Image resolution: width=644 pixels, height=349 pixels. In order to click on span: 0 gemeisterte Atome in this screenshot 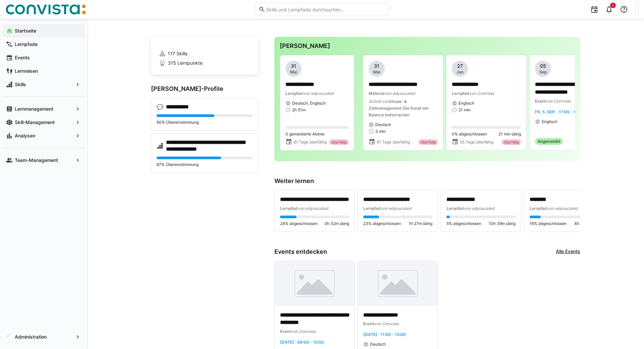, I will do `click(305, 134)`.